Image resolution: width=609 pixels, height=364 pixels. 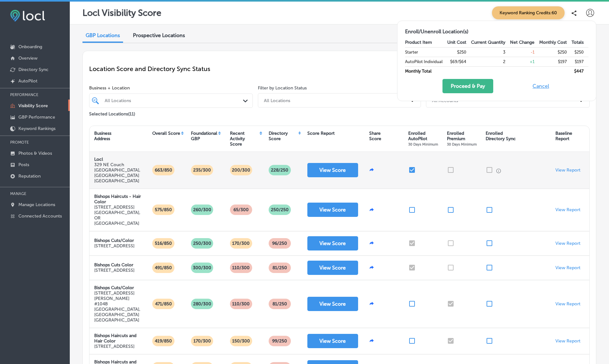 What do you see at coordinates (164, 341) in the screenshot?
I see `p: 419/850` at bounding box center [164, 341].